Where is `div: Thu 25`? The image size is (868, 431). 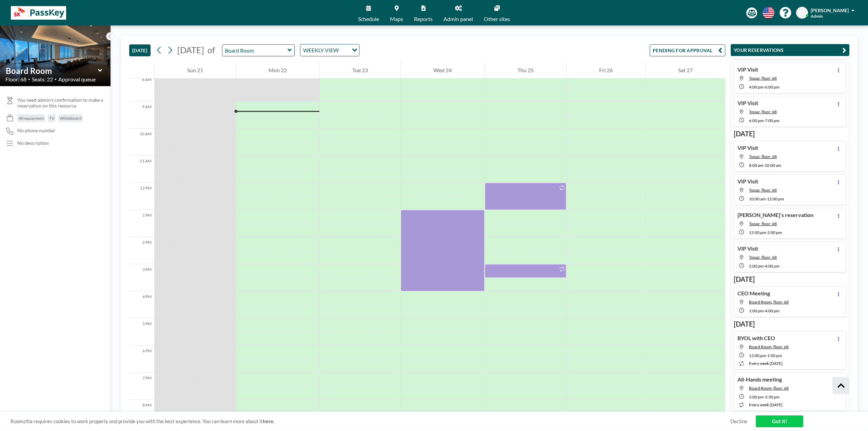 div: Thu 25 is located at coordinates (525, 70).